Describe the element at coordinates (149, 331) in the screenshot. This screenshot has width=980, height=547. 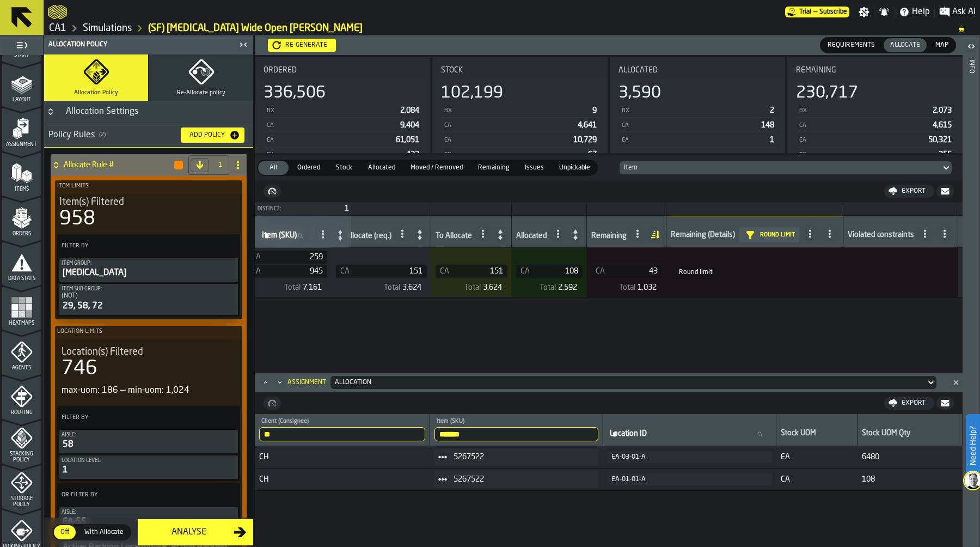
I see `label: Location Limits` at that location.